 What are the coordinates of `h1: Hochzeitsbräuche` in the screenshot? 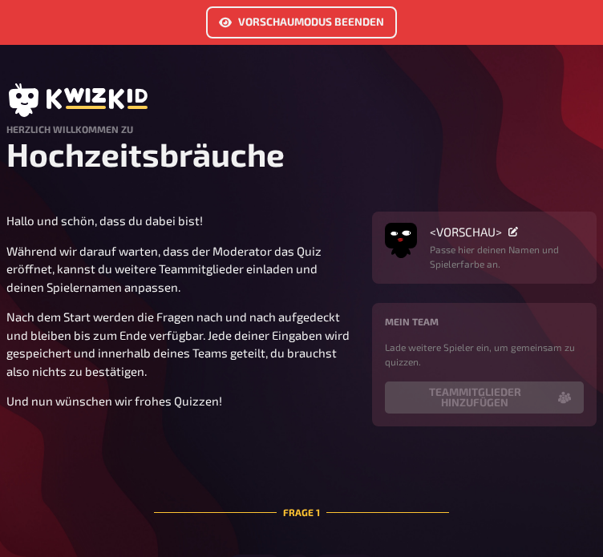 It's located at (301, 154).